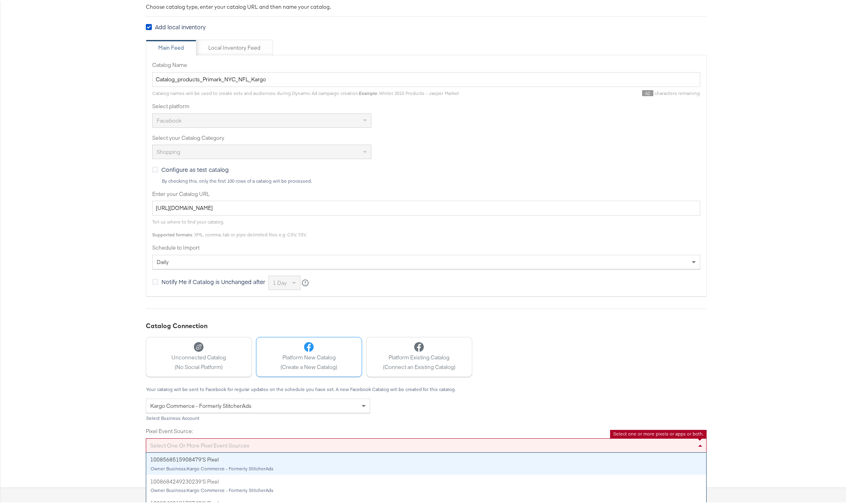 The width and height of the screenshot is (846, 504). What do you see at coordinates (214, 280) in the screenshot?
I see `span: Notify Me if Catalog is Unchanged after` at bounding box center [214, 280].